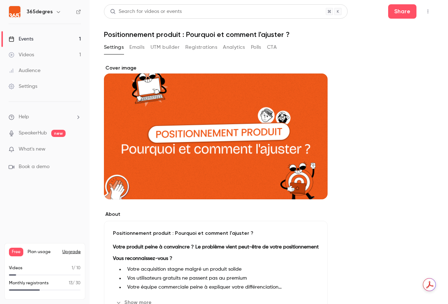 The width and height of the screenshot is (448, 304). Describe the element at coordinates (216, 234) in the screenshot. I see `p: Positionnement produit : Pourquoi et comment l'ajuster ?` at that location.